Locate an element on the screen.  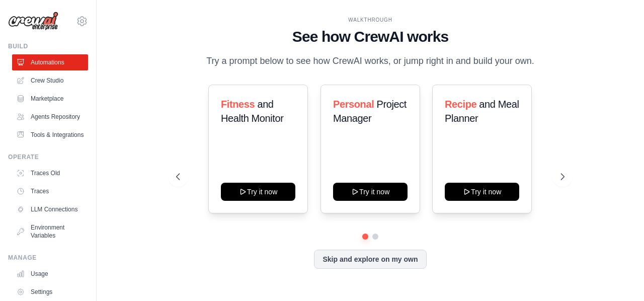
span: Recipe is located at coordinates (461, 104).